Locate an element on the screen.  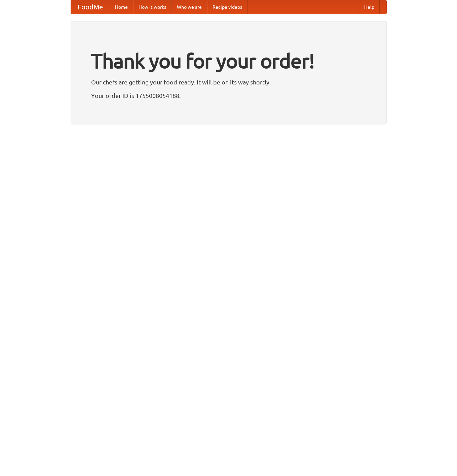
a: How it works is located at coordinates (152, 7).